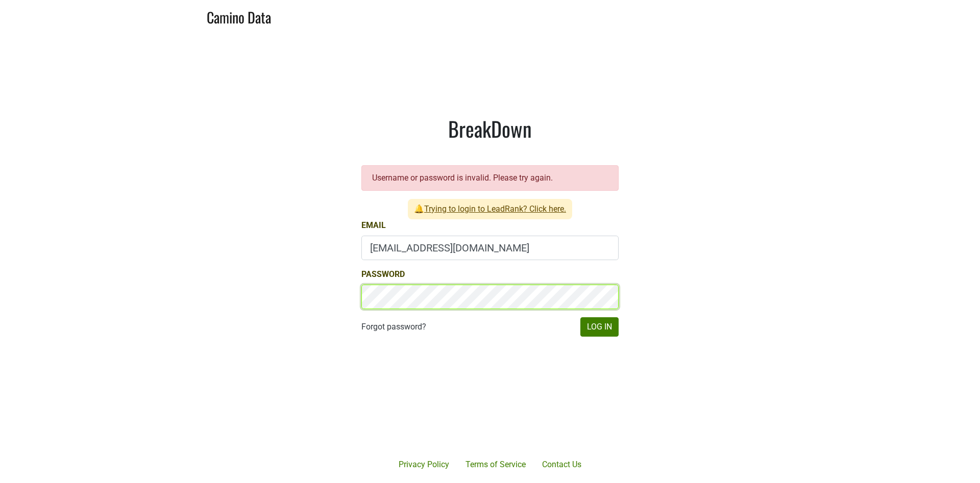  I want to click on a: Forgot password?, so click(394, 327).